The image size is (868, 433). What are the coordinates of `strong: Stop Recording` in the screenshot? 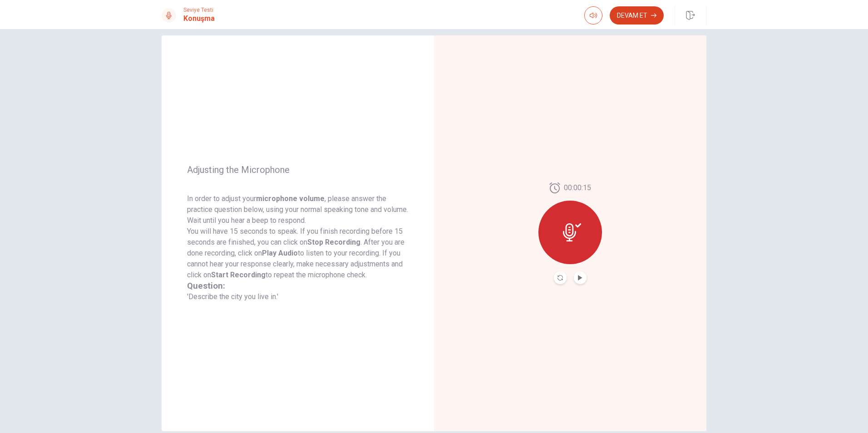 It's located at (334, 242).